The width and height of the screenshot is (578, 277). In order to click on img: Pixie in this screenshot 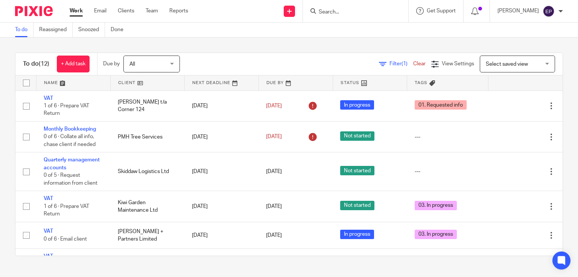, I will do `click(34, 11)`.